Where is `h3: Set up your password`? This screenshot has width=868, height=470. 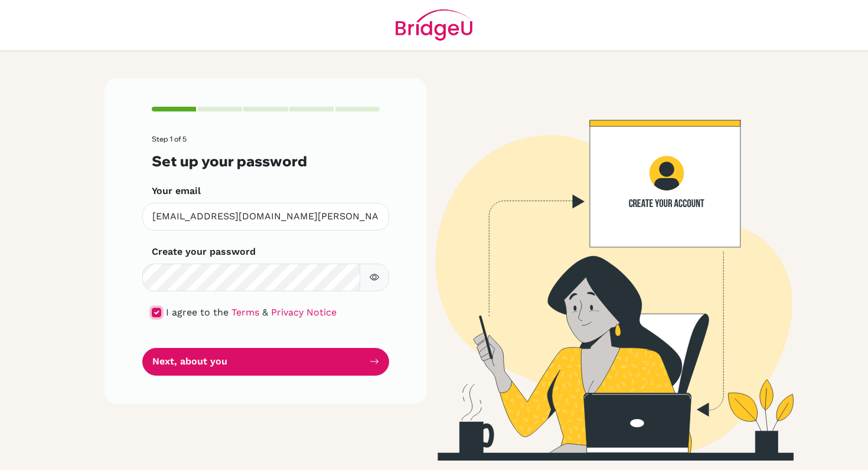 h3: Set up your password is located at coordinates (266, 161).